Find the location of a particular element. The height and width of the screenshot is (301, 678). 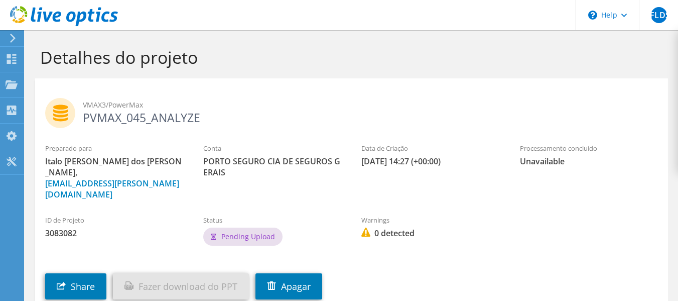

label: Preparado para is located at coordinates (114, 148).